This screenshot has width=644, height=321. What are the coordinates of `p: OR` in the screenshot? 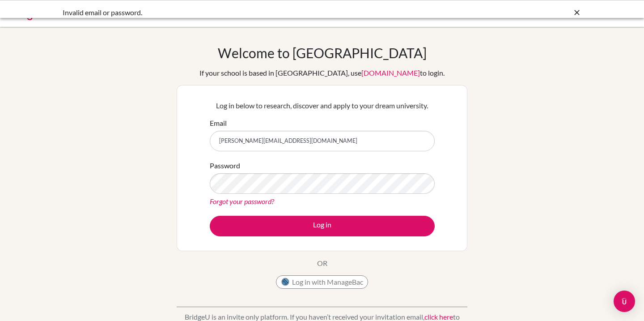 It's located at (322, 263).